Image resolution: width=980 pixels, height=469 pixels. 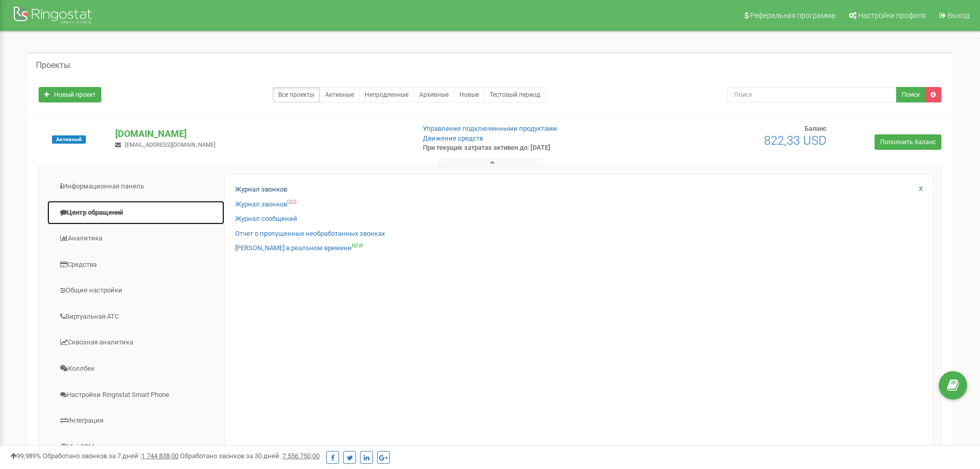 I want to click on a: Mini CRM, so click(x=136, y=447).